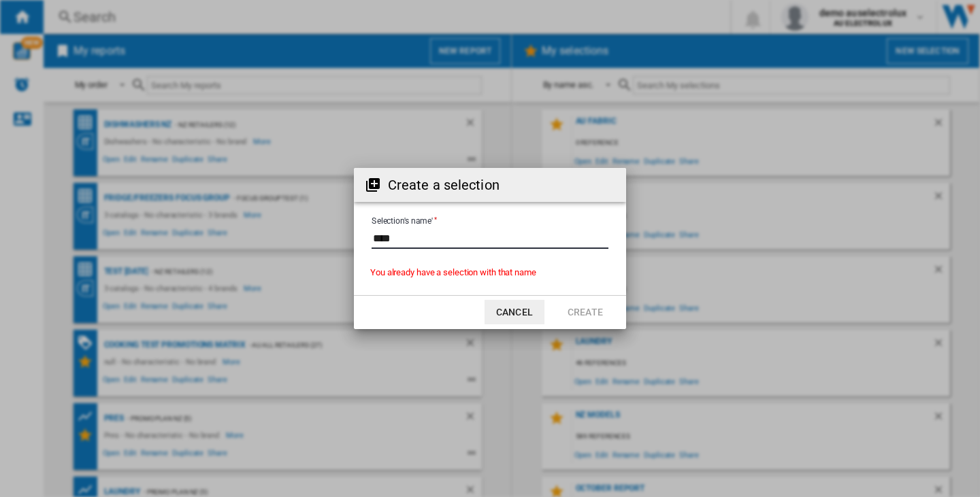 The width and height of the screenshot is (980, 497). I want to click on div: You already have a selection with that name, so click(490, 275).